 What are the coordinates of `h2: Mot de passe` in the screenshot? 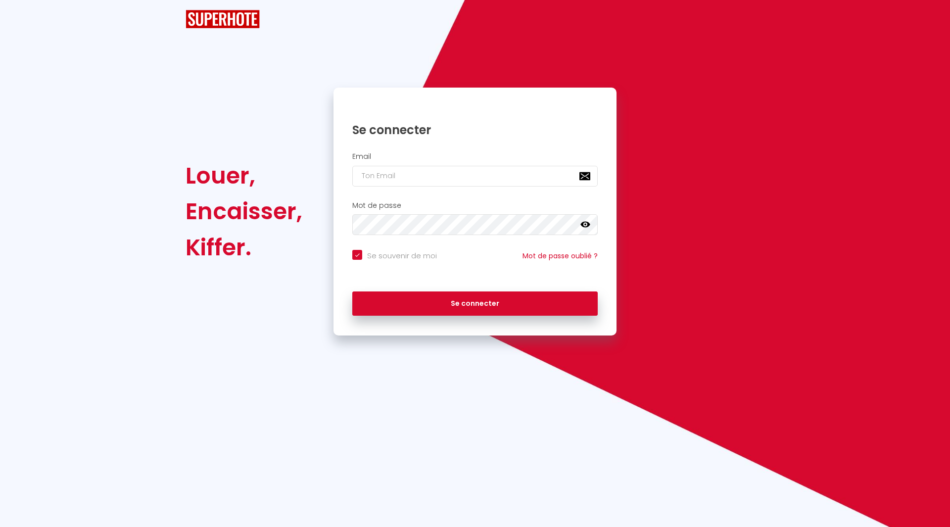 It's located at (475, 205).